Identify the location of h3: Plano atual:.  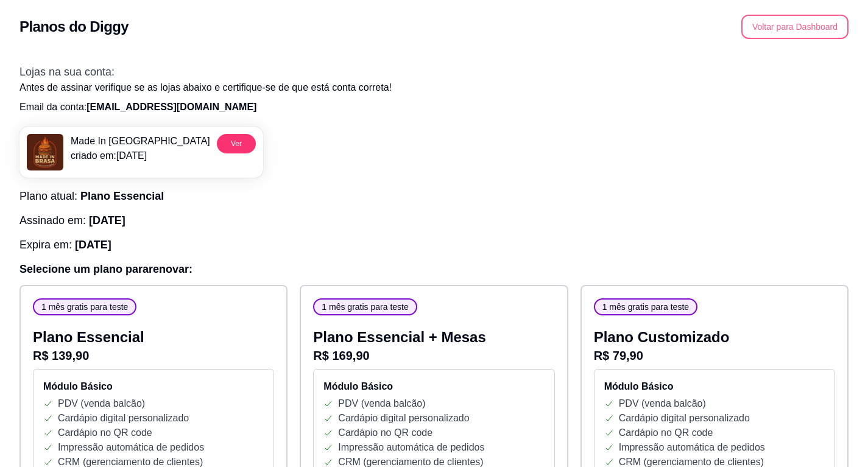
(433, 196).